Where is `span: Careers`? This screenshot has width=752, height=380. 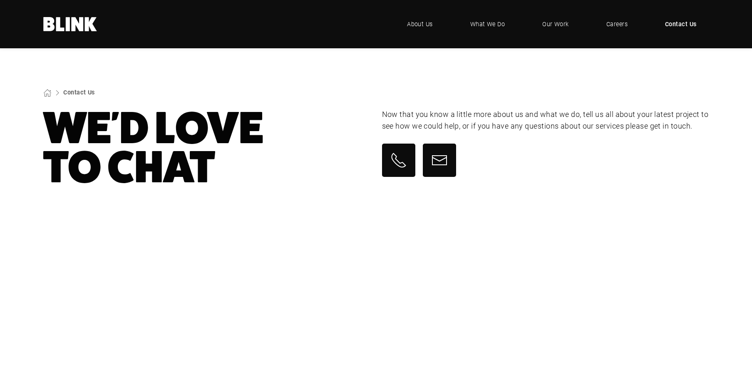
span: Careers is located at coordinates (617, 24).